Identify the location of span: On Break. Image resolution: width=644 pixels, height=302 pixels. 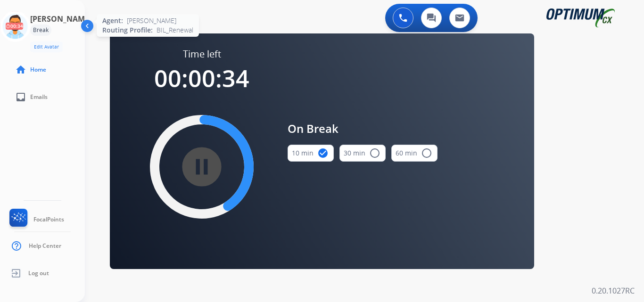
(363, 129).